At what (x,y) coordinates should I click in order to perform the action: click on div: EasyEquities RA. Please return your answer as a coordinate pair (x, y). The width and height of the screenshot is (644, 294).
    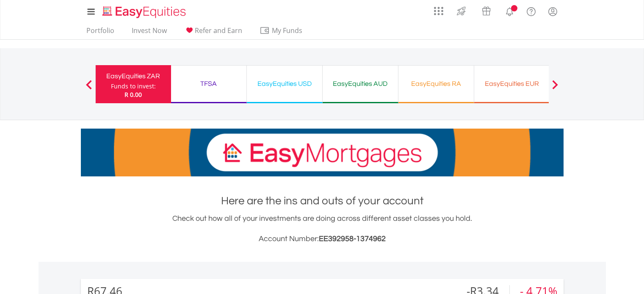
    Looking at the image, I should click on (436, 84).